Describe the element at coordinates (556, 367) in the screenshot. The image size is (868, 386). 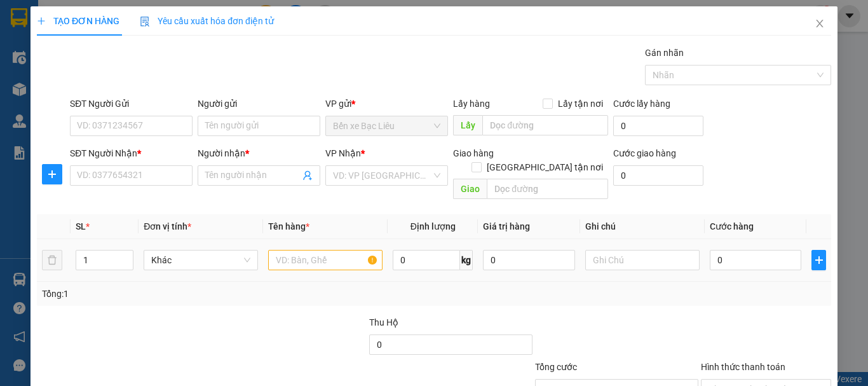
I see `span: Tổng cước` at that location.